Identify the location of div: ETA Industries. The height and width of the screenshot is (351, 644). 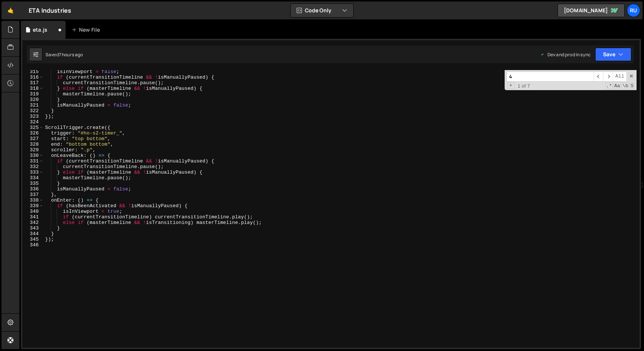
(50, 10).